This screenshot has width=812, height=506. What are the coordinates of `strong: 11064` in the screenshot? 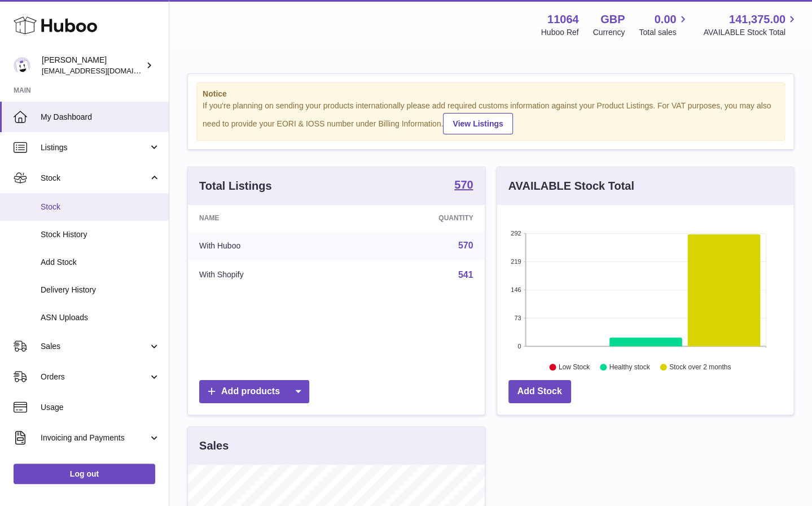 It's located at (563, 20).